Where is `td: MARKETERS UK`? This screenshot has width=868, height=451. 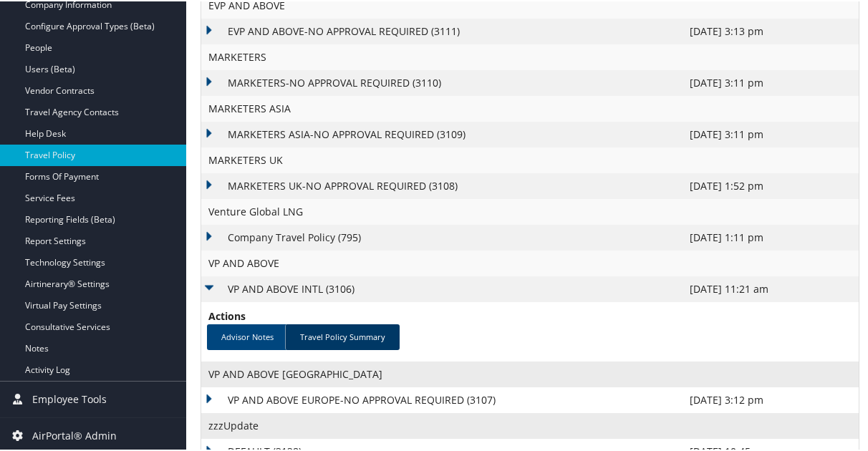 td: MARKETERS UK is located at coordinates (530, 159).